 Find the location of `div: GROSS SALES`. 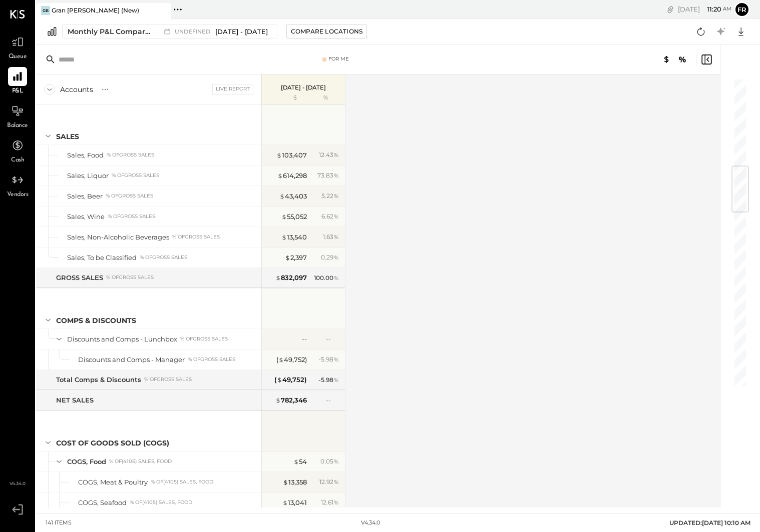

div: GROSS SALES is located at coordinates (80, 278).